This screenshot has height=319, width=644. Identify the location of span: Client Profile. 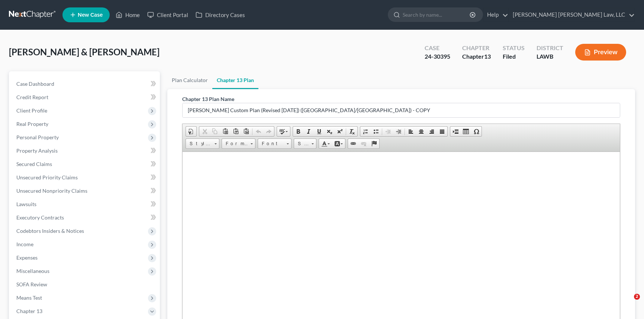
(32, 110).